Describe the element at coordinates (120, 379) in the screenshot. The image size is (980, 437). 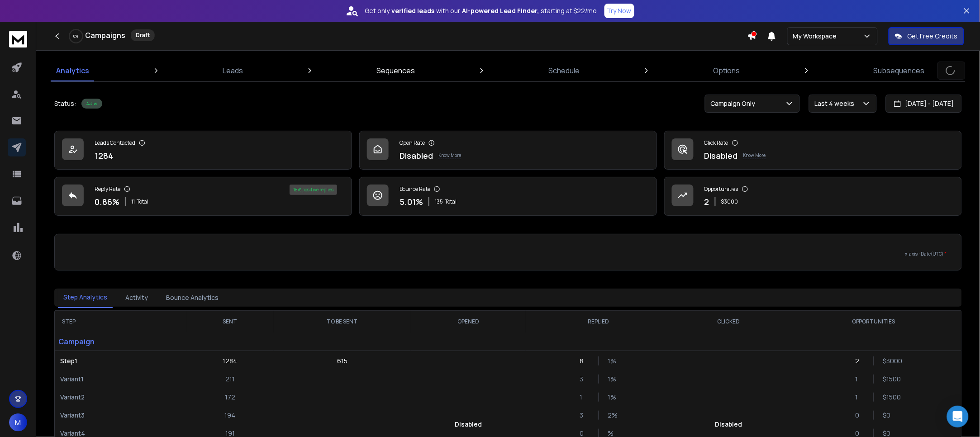
I see `p: Variant 1` at that location.